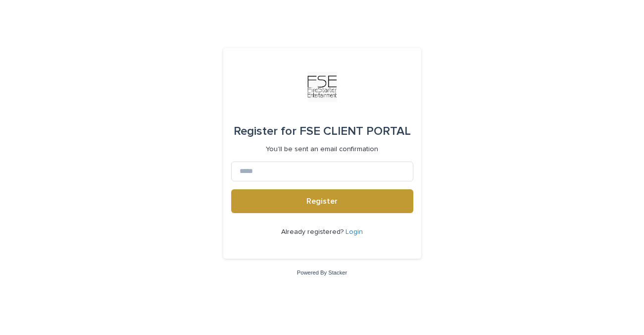  What do you see at coordinates (322, 149) in the screenshot?
I see `p: You'll be sent an email confirmation` at bounding box center [322, 149].